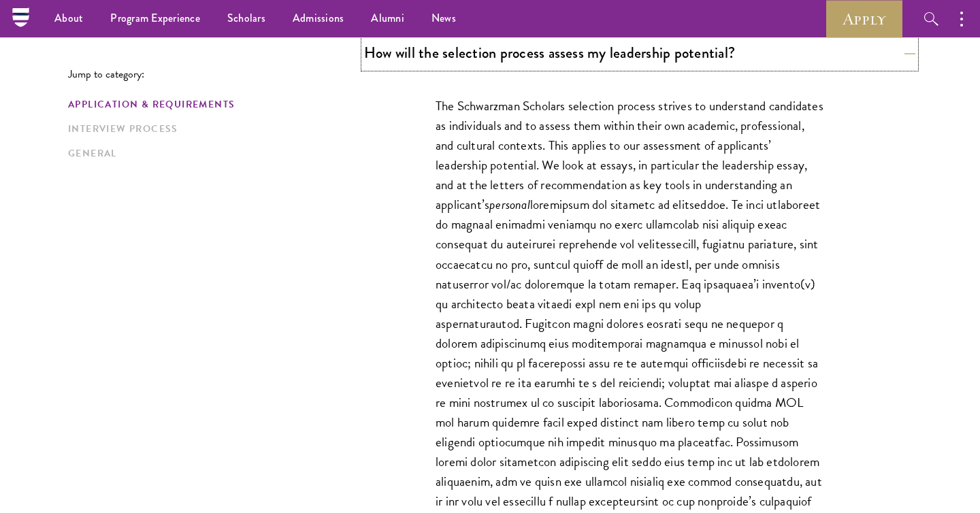 The image size is (980, 513). Describe the element at coordinates (207, 153) in the screenshot. I see `a: General` at that location.